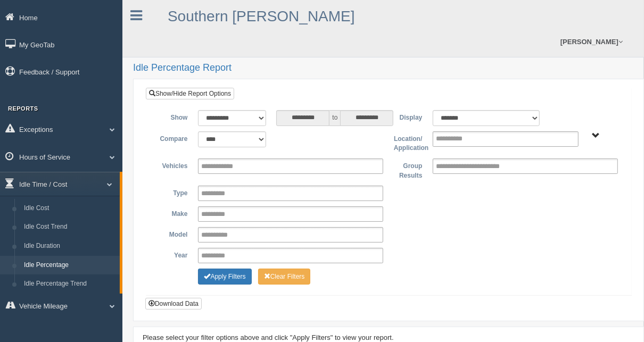 This screenshot has height=342, width=644. What do you see at coordinates (190, 94) in the screenshot?
I see `a: Show/Hide Report Options` at bounding box center [190, 94].